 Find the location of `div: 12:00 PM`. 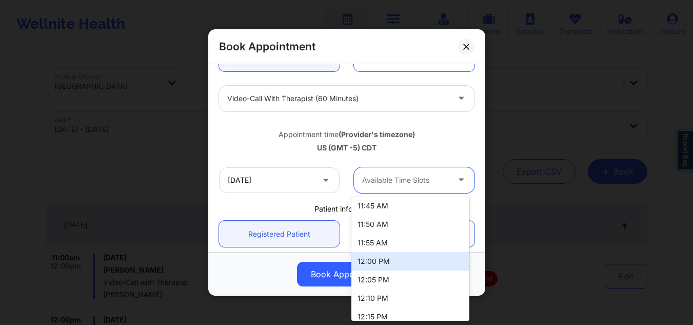

div: 12:00 PM is located at coordinates (410, 261).